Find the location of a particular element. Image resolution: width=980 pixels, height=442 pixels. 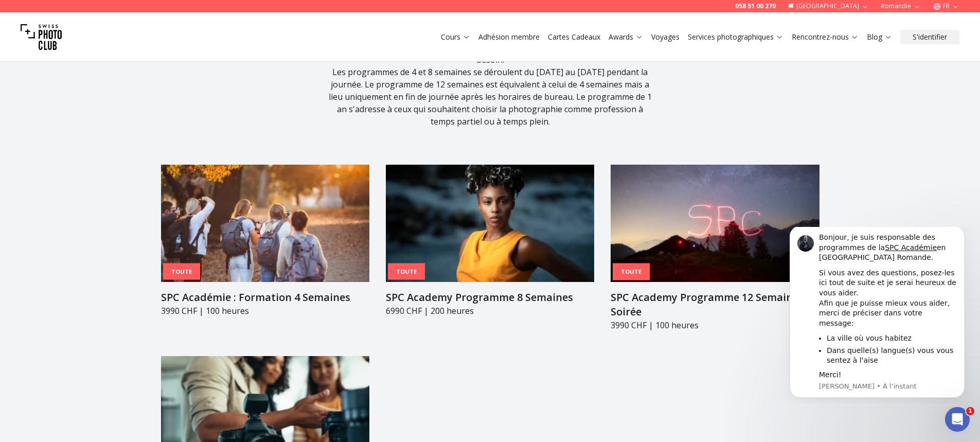

img: Profile image for Osan is located at coordinates (31, 17).